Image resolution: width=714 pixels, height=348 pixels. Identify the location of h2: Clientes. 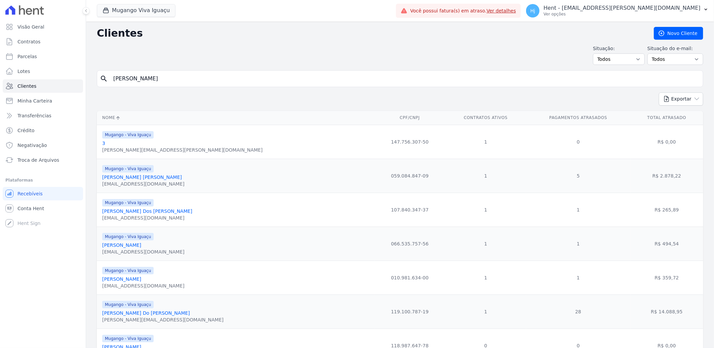
(370, 33).